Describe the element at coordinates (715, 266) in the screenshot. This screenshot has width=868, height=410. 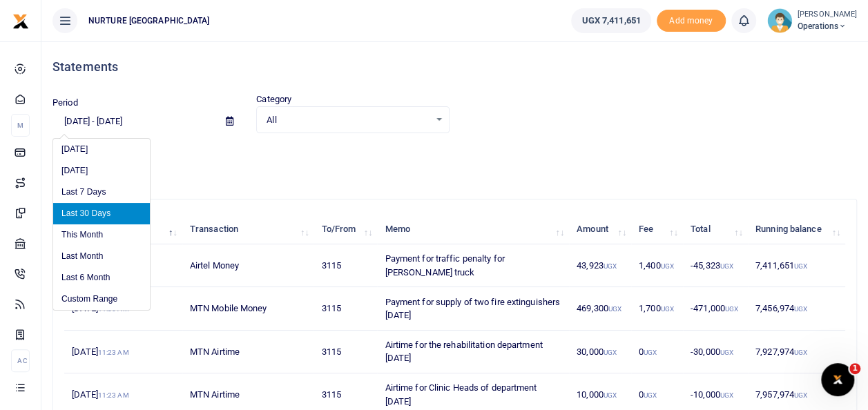
I see `td: -45,323` at that location.